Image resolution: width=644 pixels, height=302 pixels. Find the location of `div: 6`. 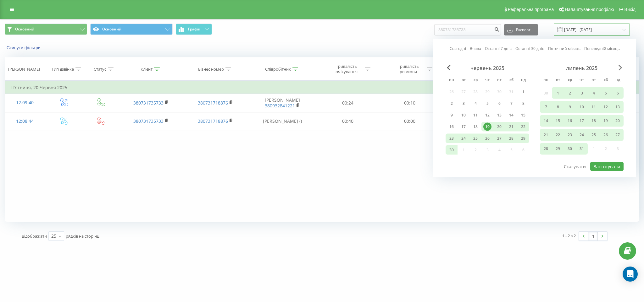

div: 6 is located at coordinates (499, 104).